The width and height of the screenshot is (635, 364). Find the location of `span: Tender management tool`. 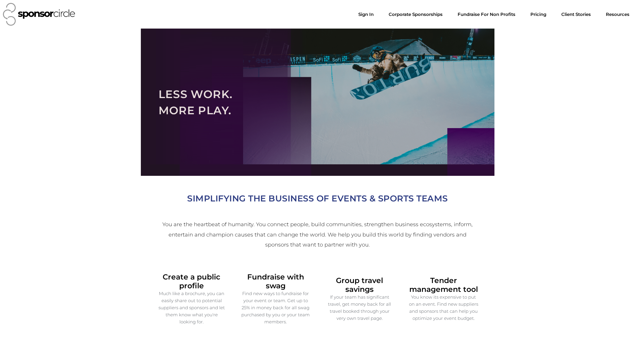

span: Tender management tool is located at coordinates (443, 285).